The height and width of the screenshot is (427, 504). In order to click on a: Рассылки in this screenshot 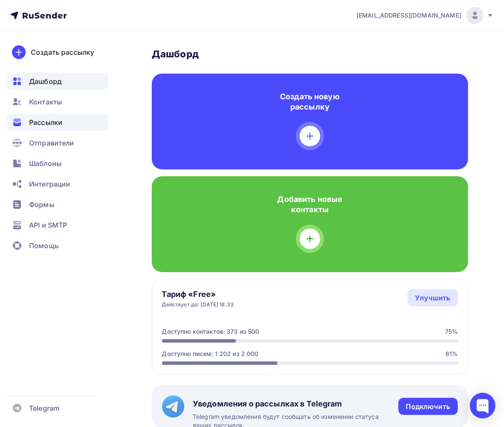, I will do `click(57, 122)`.